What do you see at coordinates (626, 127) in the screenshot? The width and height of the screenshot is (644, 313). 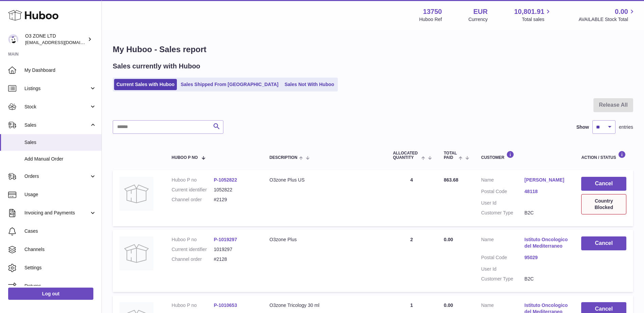 I see `span: entries` at bounding box center [626, 127].